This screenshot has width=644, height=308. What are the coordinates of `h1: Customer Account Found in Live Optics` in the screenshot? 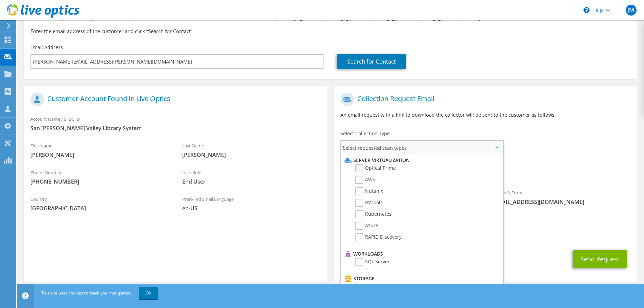 It's located at (173, 99).